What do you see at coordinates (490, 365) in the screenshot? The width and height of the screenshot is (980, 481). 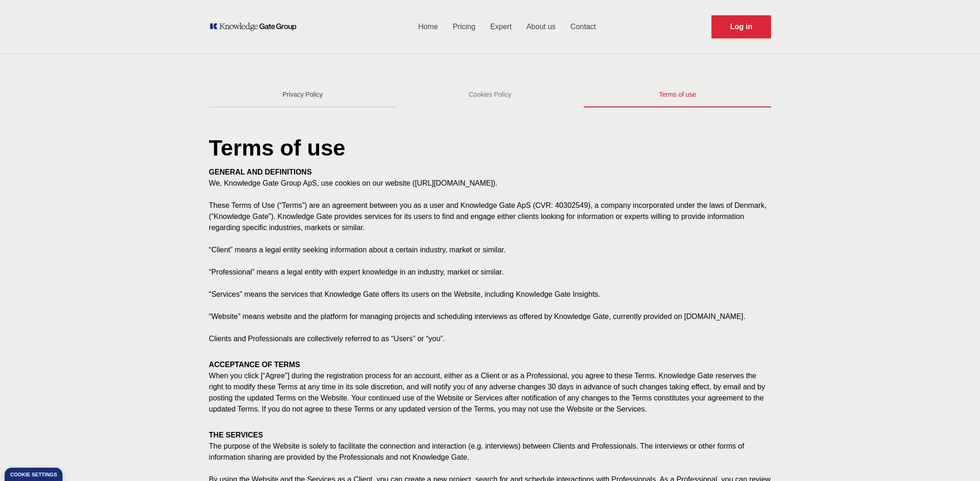 I see `h2: ACCEPTANCE OF TERMS` at bounding box center [490, 365].